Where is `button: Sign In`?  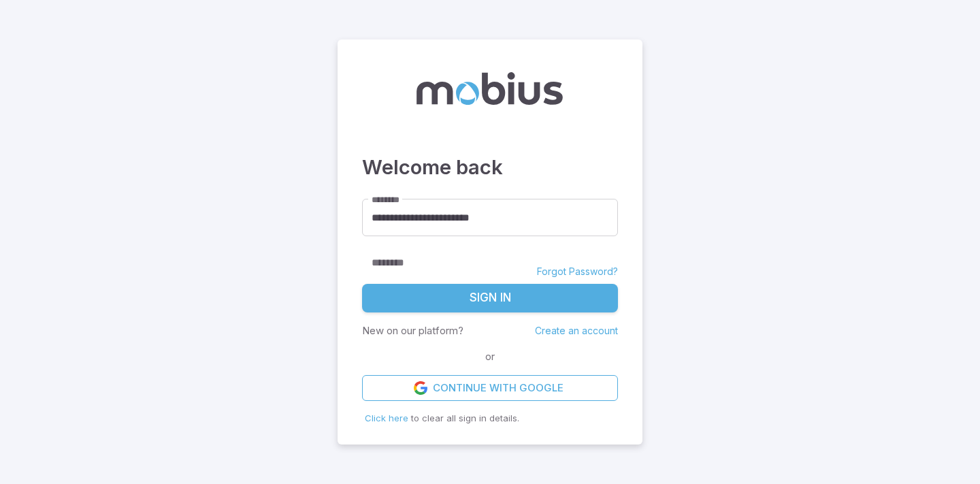 button: Sign In is located at coordinates (490, 298).